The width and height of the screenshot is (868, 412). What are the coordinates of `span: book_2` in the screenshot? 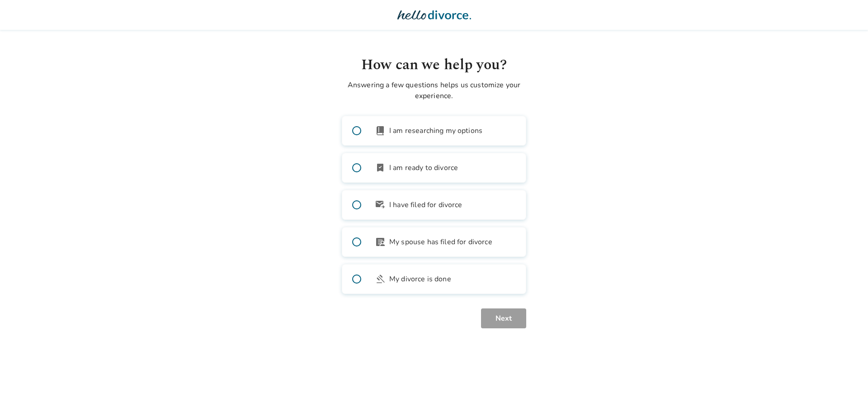 It's located at (380, 131).